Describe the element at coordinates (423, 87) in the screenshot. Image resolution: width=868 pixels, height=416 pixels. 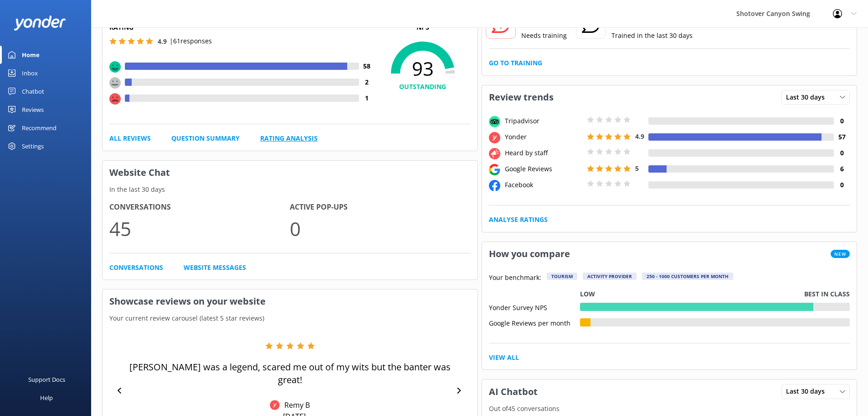
I see `h4: OUTSTANDING` at that location.